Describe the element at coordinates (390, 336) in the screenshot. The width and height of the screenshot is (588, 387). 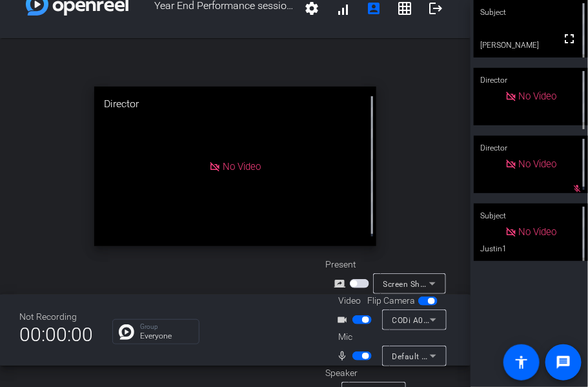
I see `div: Mic` at that location.